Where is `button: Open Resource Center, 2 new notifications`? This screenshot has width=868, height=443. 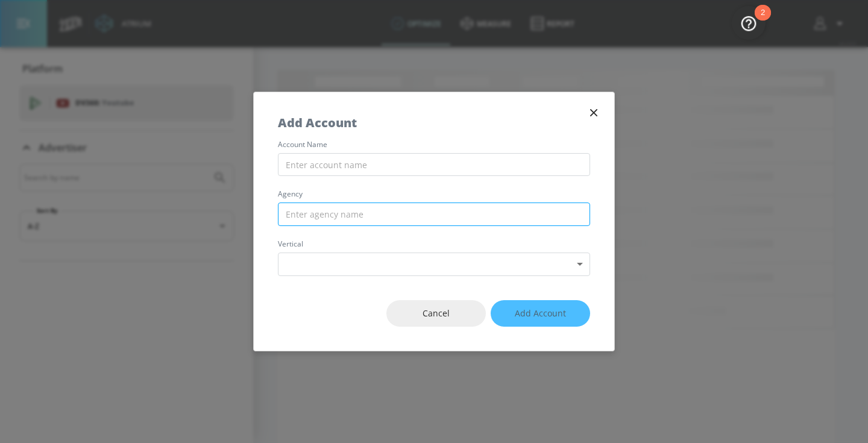
button: Open Resource Center, 2 new notifications is located at coordinates (749, 23).